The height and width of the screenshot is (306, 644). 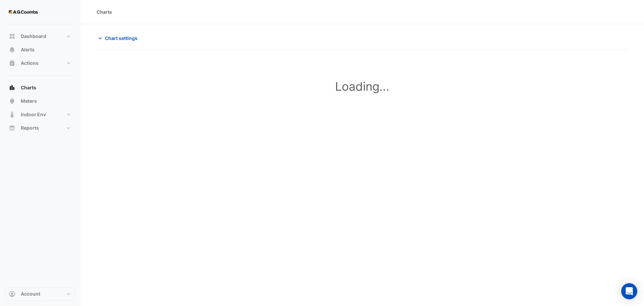 I want to click on span: Charts, so click(x=29, y=88).